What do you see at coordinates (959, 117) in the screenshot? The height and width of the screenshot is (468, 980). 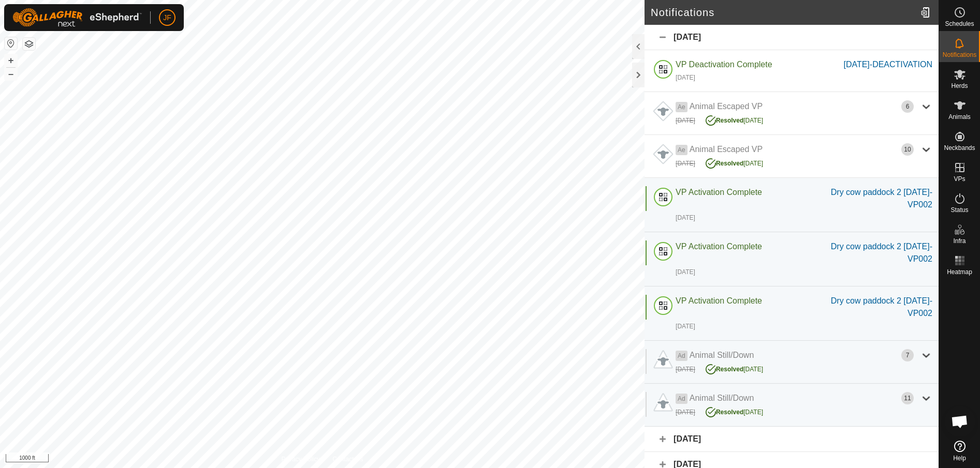 I see `span: Animals` at bounding box center [959, 117].